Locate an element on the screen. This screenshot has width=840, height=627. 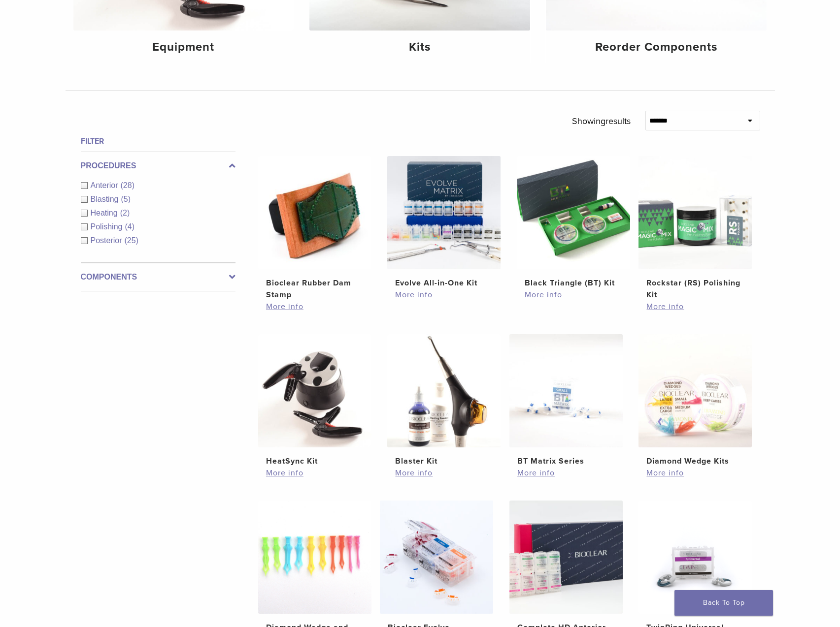
span: Anterior is located at coordinates (105, 185).